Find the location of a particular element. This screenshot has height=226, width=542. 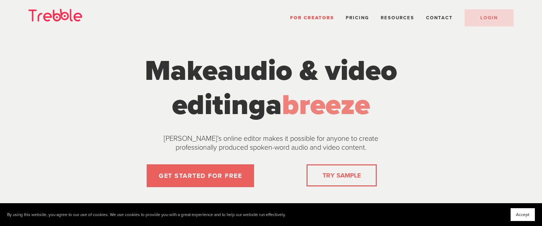

a: GET STARTED FOR FREE is located at coordinates (200, 176).